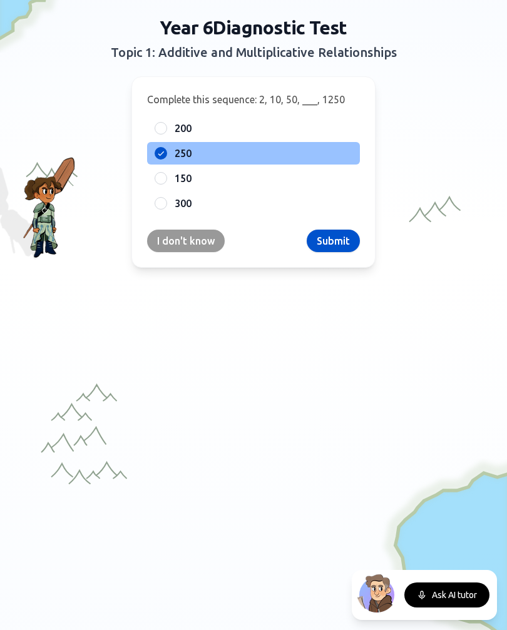 This screenshot has width=507, height=630. Describe the element at coordinates (183, 178) in the screenshot. I see `span: 150` at that location.